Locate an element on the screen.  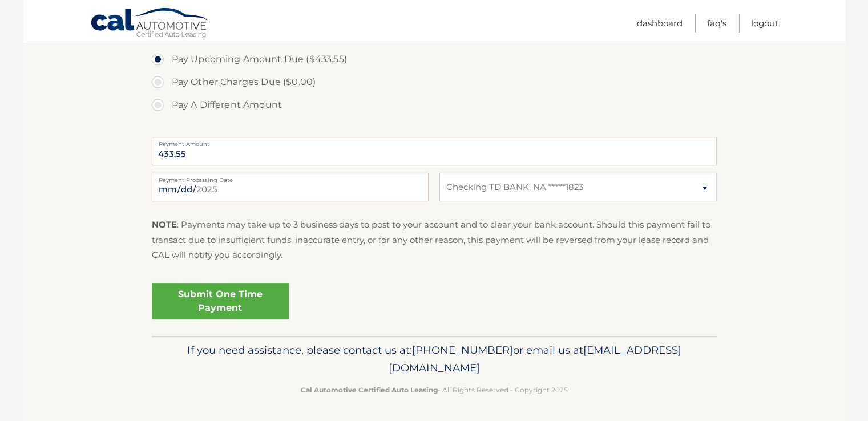
p: If you need assistance, please contact us at: or email us at is located at coordinates (434, 359).